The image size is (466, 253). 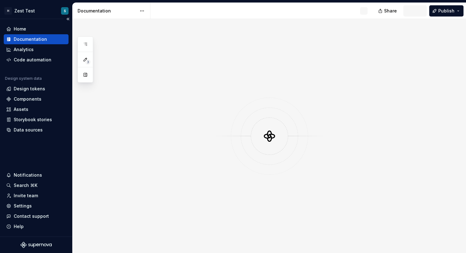 What do you see at coordinates (446, 11) in the screenshot?
I see `button: Publish` at bounding box center [446, 11].